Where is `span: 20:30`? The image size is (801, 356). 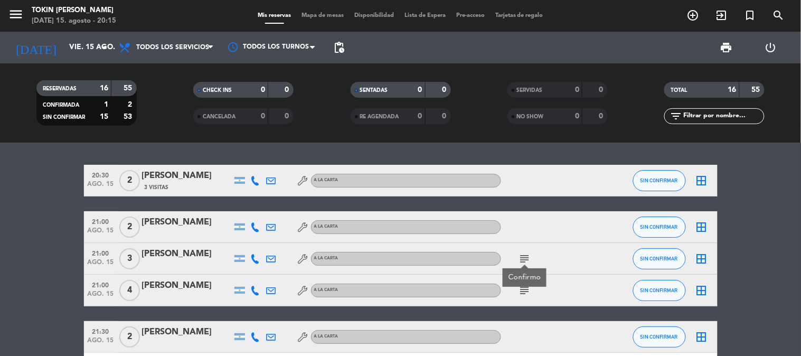
span: 20:30 is located at coordinates (101, 174).